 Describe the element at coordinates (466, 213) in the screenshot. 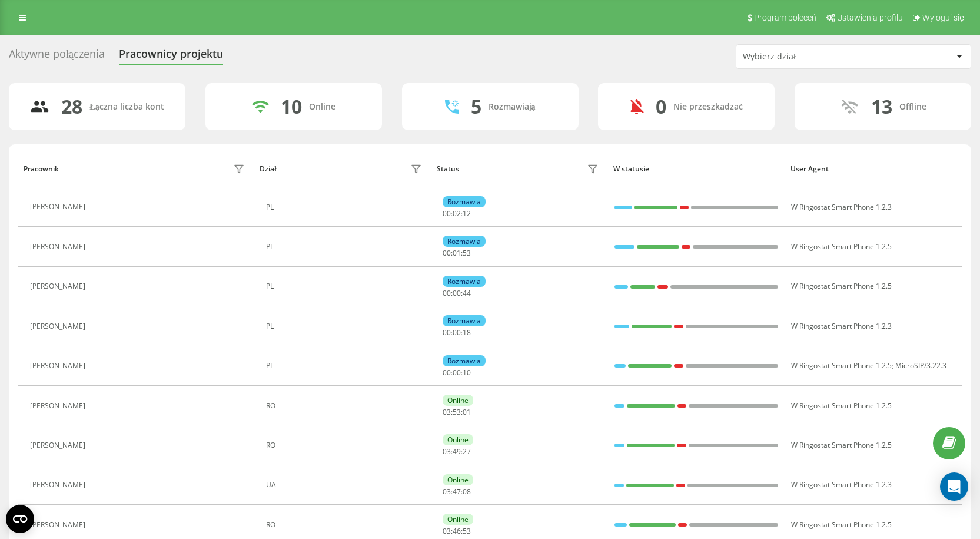

I see `span: 12` at that location.